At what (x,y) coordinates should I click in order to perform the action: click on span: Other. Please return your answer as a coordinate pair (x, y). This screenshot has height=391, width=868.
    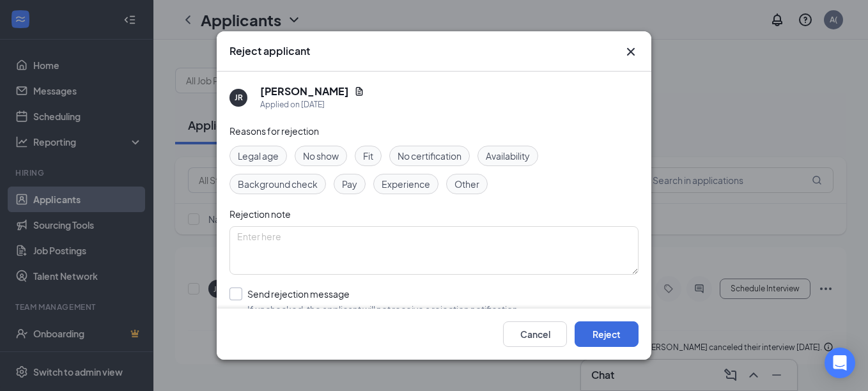
    Looking at the image, I should click on (466, 184).